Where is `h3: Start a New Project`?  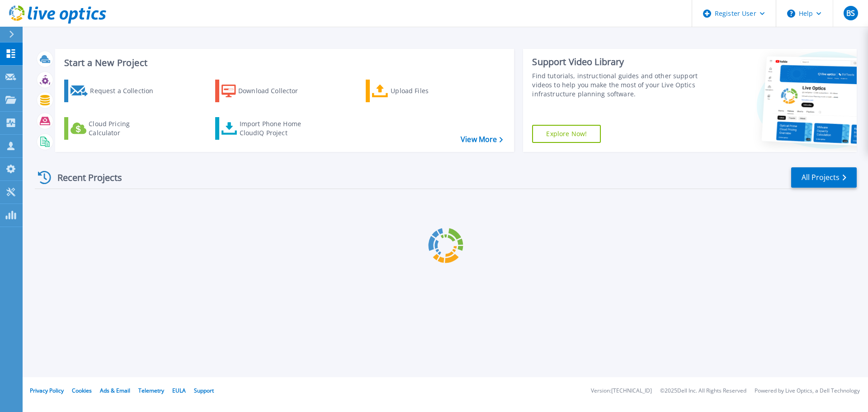
h3: Start a New Project is located at coordinates (284, 63).